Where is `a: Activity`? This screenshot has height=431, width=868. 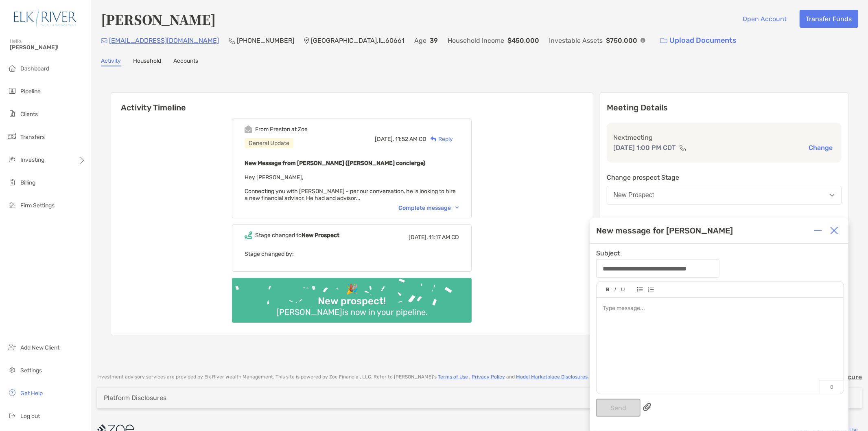
a: Activity is located at coordinates (111, 62).